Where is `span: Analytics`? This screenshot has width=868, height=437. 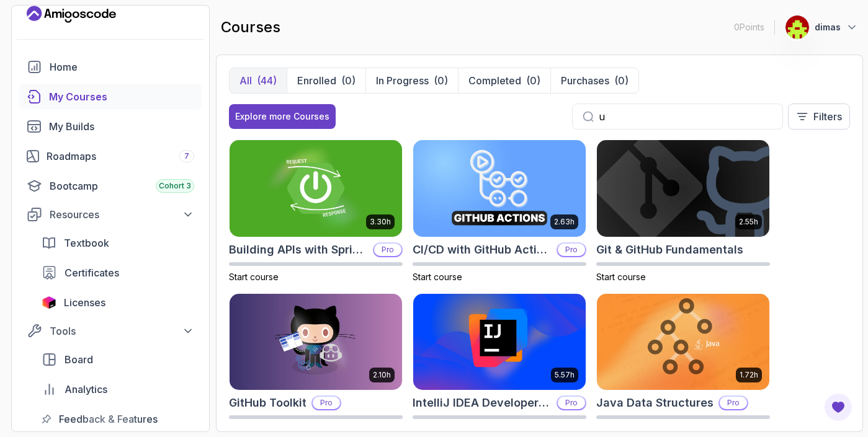
span: Analytics is located at coordinates (86, 389).